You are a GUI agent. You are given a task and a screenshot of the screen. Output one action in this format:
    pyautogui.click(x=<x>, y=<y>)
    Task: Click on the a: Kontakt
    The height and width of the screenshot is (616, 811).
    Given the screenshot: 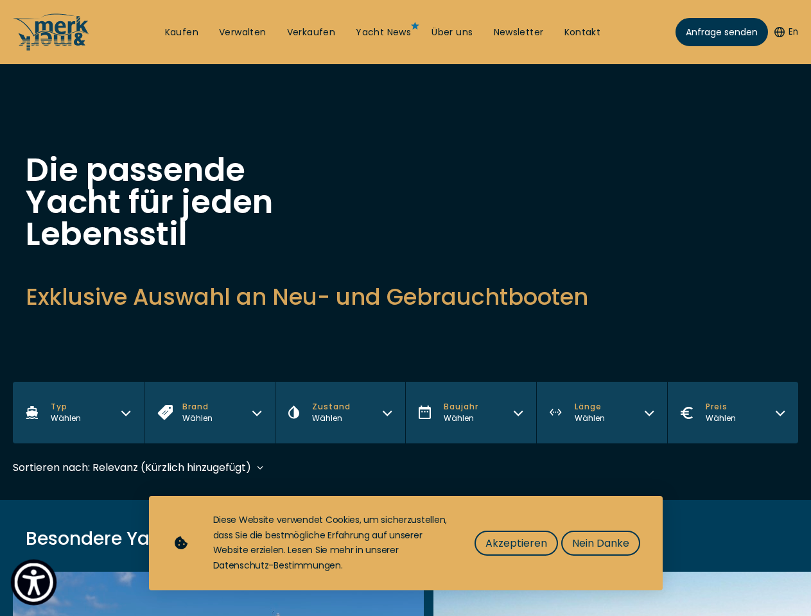 What is the action you would take?
    pyautogui.click(x=582, y=33)
    